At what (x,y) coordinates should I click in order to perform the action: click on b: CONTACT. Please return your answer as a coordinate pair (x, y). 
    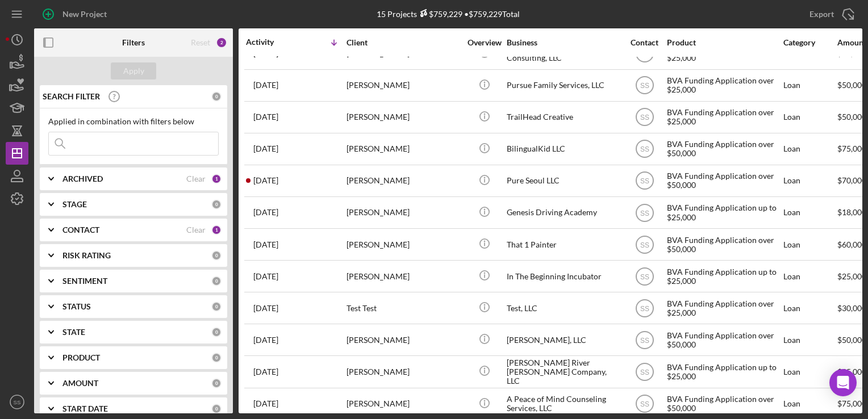
    Looking at the image, I should click on (81, 230).